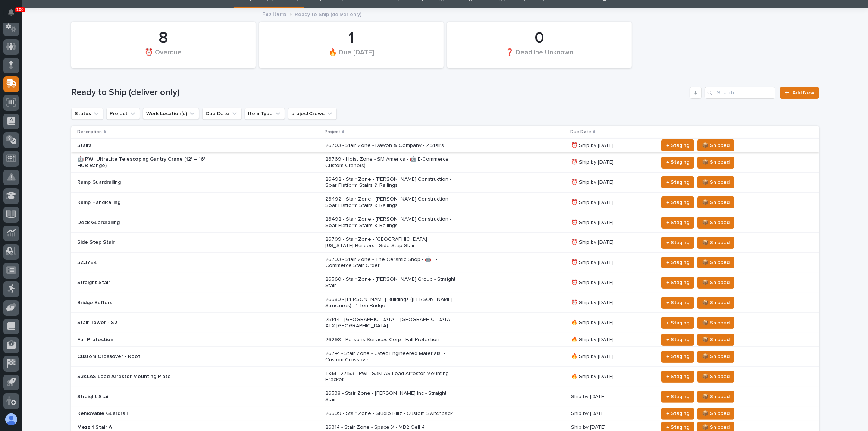  Describe the element at coordinates (391, 413) in the screenshot. I see `p: 26599 - Stair Zone - Studio Blitz - Custom Switchback` at that location.